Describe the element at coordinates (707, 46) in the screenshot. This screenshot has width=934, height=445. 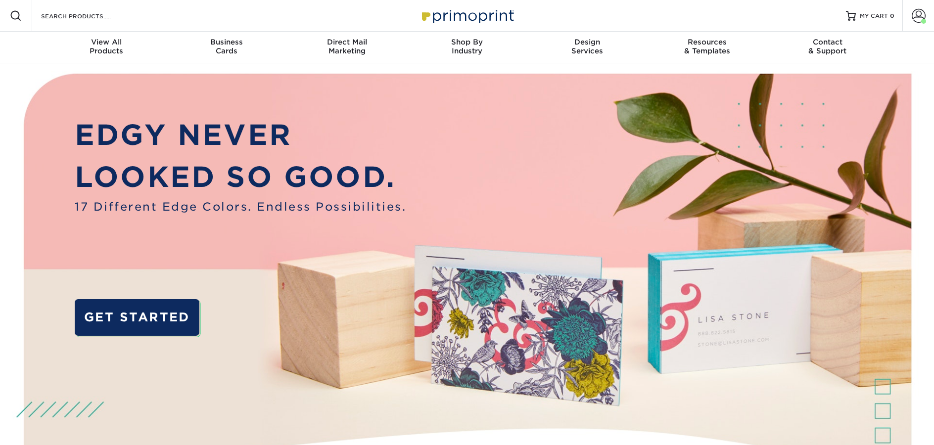
I see `div: & Templates` at that location.